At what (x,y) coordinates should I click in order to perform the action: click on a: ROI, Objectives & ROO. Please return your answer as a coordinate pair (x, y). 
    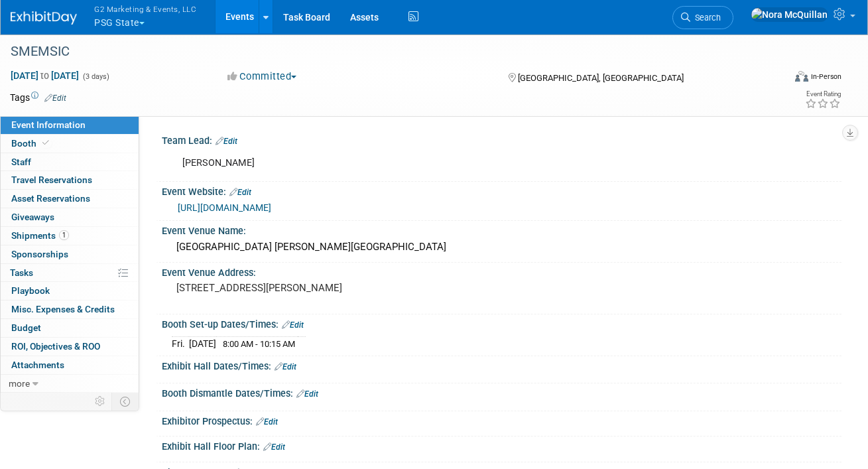
    Looking at the image, I should click on (70, 347).